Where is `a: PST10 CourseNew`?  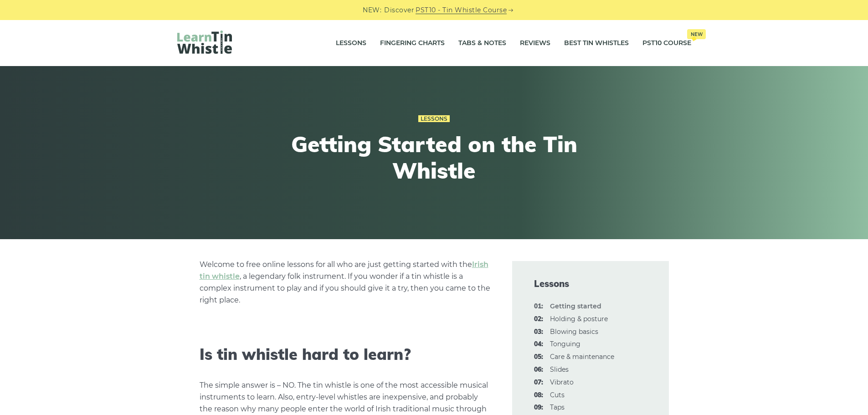
a: PST10 CourseNew is located at coordinates (667, 43).